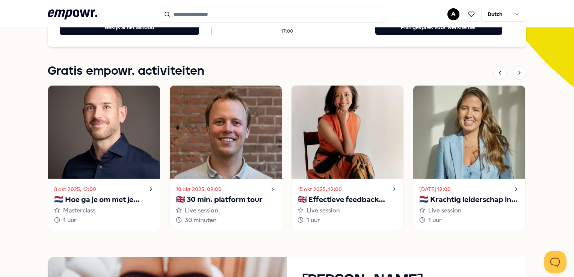 Image resolution: width=574 pixels, height=277 pixels. I want to click on button: Bekijk al het aanbod, so click(129, 27).